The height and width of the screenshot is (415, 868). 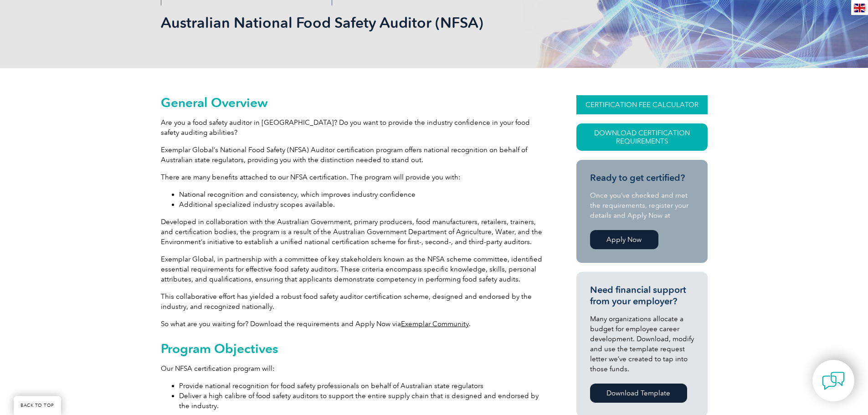 What do you see at coordinates (361, 386) in the screenshot?
I see `li: Provide national recognition for food safety professionals on behalf of Australian state regulators` at bounding box center [361, 386].